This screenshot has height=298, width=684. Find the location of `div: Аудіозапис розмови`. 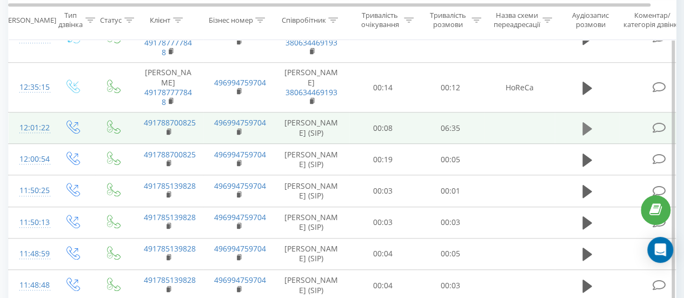

div: Аудіозапис розмови is located at coordinates (590, 21).